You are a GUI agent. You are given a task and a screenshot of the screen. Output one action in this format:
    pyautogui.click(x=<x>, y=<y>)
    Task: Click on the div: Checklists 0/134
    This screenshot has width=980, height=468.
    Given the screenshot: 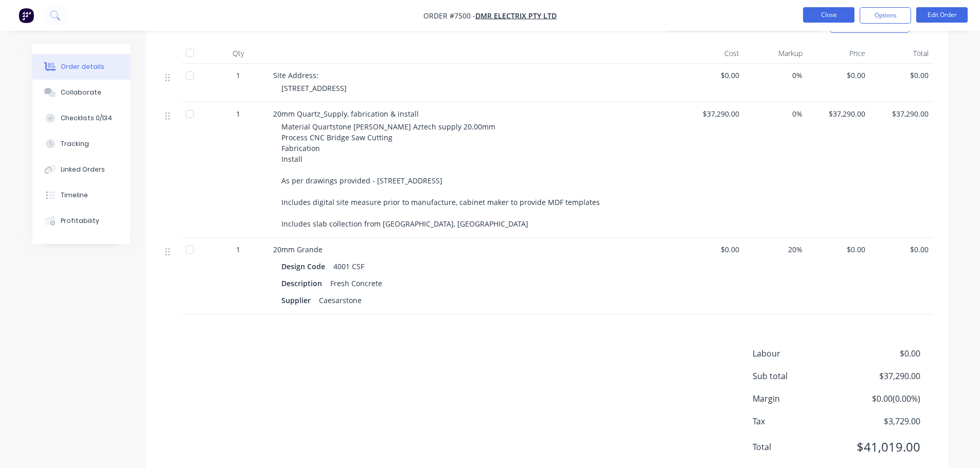 What is the action you would take?
    pyautogui.click(x=87, y=118)
    